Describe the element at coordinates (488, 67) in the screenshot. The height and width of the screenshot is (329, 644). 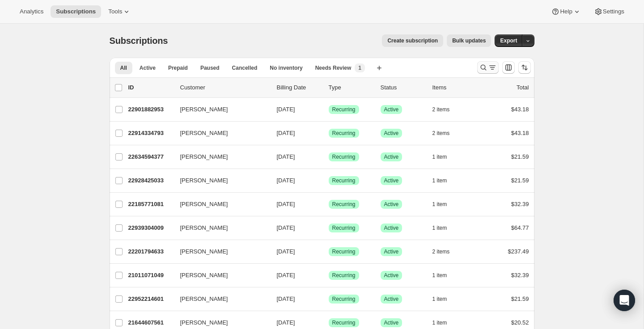
I see `button: Search and filter results` at that location.